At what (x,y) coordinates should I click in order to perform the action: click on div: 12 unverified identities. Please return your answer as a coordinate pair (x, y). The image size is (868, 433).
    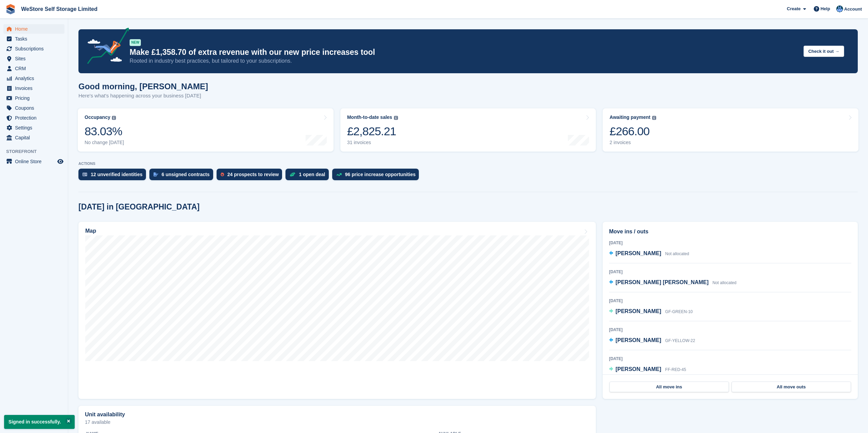
    Looking at the image, I should click on (117, 174).